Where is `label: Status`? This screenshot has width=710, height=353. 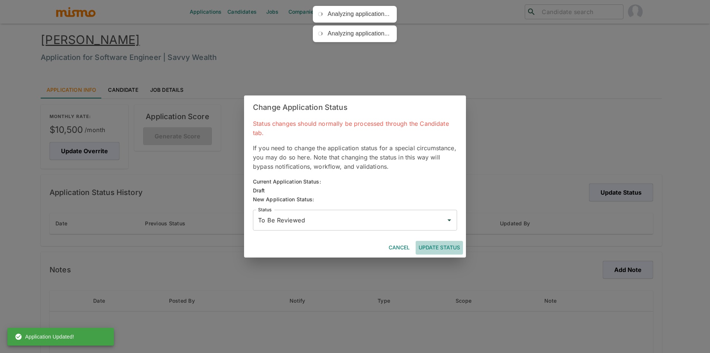
label: Status is located at coordinates (265, 209).